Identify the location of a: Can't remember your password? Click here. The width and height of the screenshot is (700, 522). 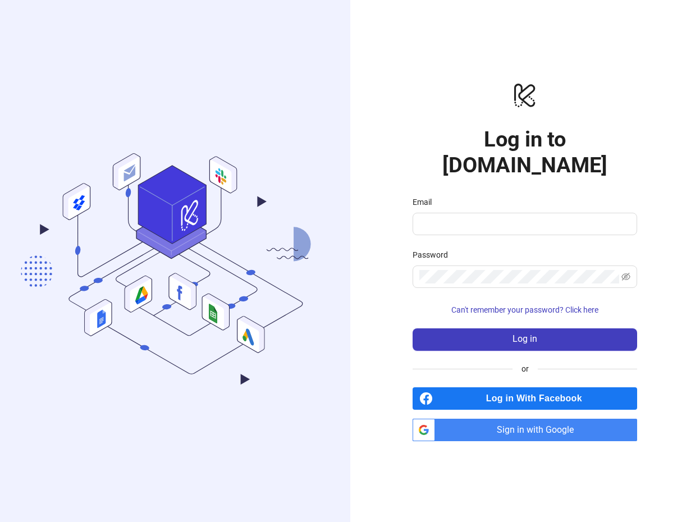
(525, 310).